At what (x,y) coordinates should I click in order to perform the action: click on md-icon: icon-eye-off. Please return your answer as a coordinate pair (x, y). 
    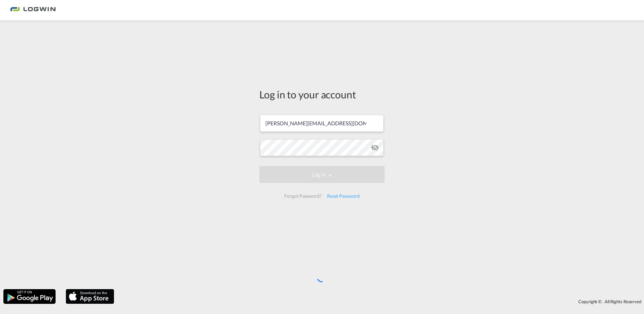
    Looking at the image, I should click on (375, 147).